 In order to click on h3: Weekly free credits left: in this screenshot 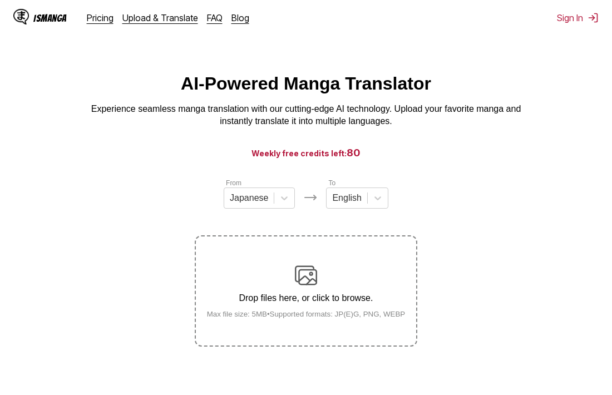, I will do `click(306, 152)`.